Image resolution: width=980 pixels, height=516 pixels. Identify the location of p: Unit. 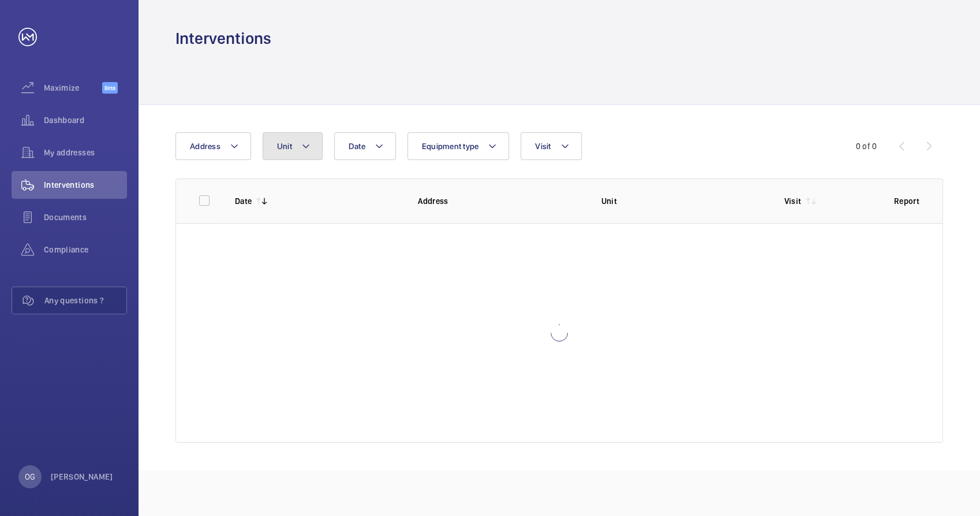
(683, 201).